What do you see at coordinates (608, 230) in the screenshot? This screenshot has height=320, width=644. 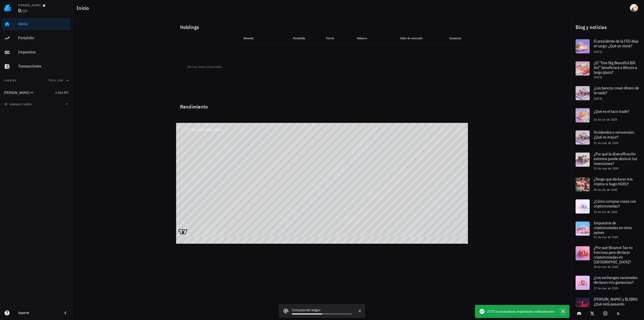 I see `a: Impuestos de criptomonedas en otros países 31 de mar de 2025` at bounding box center [608, 230].